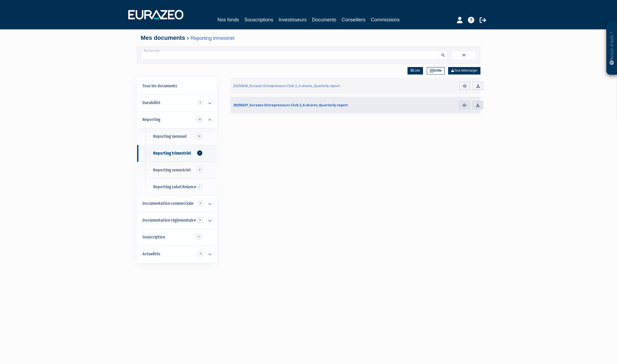 This screenshot has height=364, width=617. I want to click on span: Documentation commerciale, so click(168, 203).